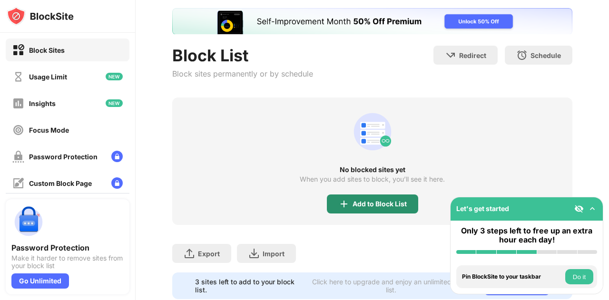 Image resolution: width=609 pixels, height=300 pixels. What do you see at coordinates (18, 77) in the screenshot?
I see `img: time-usage-off.svg` at bounding box center [18, 77].